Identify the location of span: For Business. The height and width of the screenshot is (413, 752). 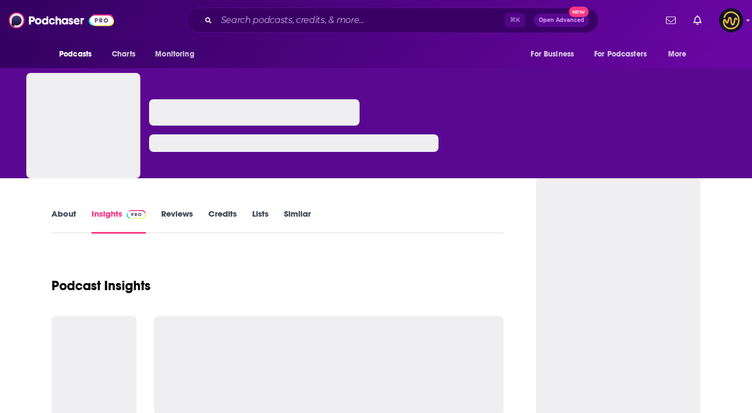
(552, 54).